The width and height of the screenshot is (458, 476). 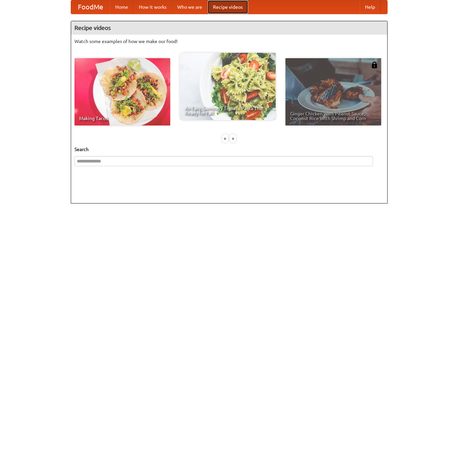 I want to click on h5: Search, so click(x=229, y=149).